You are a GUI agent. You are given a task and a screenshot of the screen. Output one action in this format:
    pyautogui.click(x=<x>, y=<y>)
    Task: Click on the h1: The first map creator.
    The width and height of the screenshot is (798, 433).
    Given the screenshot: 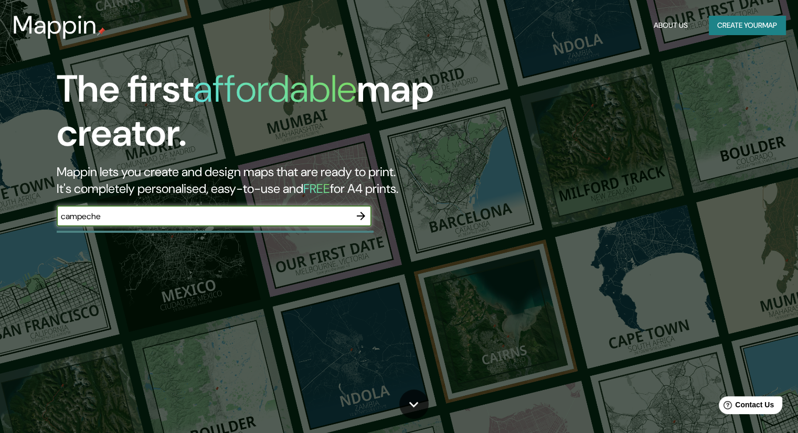 What is the action you would take?
    pyautogui.click(x=256, y=115)
    